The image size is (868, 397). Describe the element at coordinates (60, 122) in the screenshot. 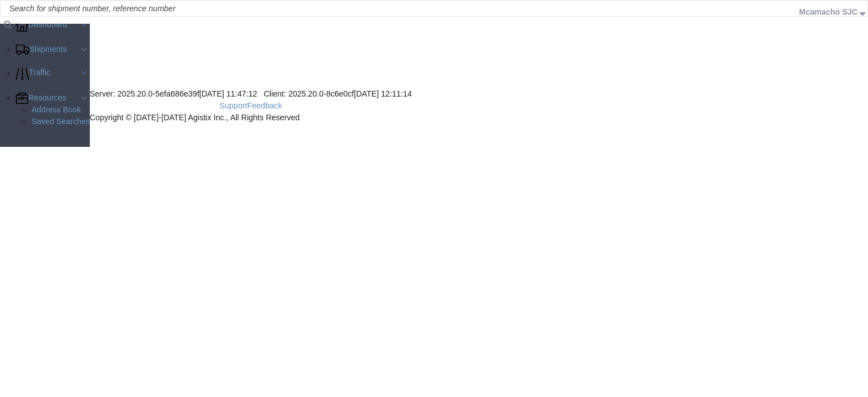

I see `a: Saved Searches` at that location.